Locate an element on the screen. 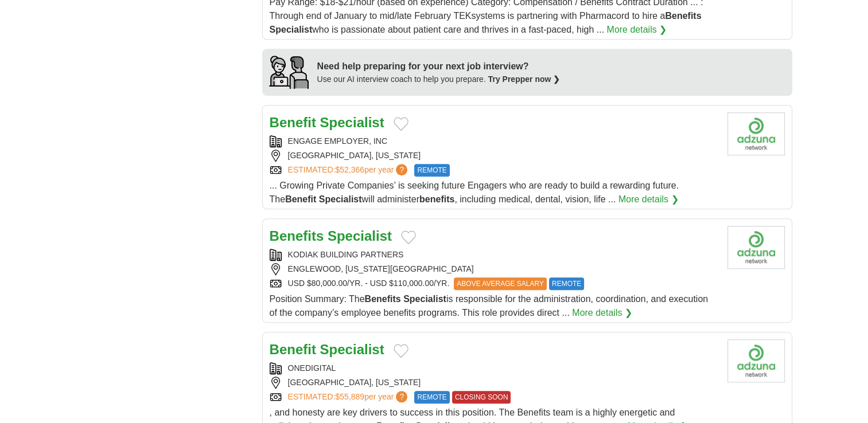  span: CLOSING SOON is located at coordinates (481, 397).